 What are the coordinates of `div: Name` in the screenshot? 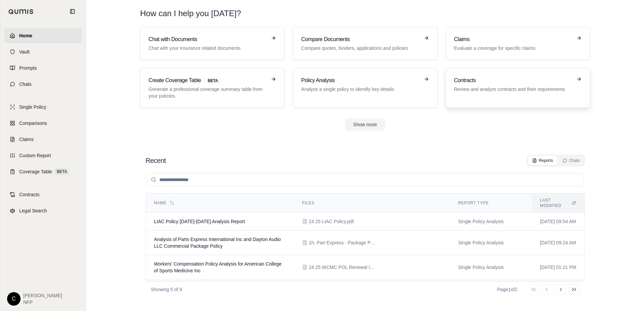 It's located at (220, 203).